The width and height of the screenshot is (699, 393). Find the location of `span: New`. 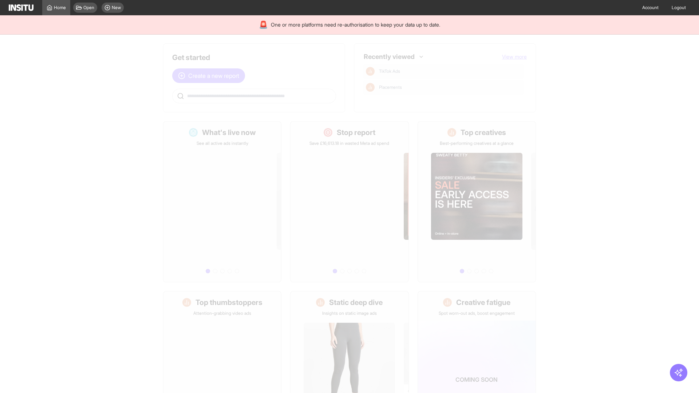

span: New is located at coordinates (116, 8).